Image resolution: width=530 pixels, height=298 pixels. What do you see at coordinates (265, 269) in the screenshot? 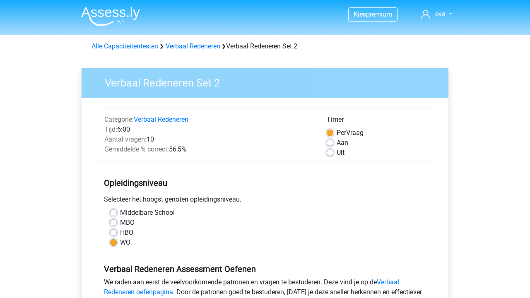
I see `h5: Verbaal Redeneren Assessment Oefenen` at bounding box center [265, 269].